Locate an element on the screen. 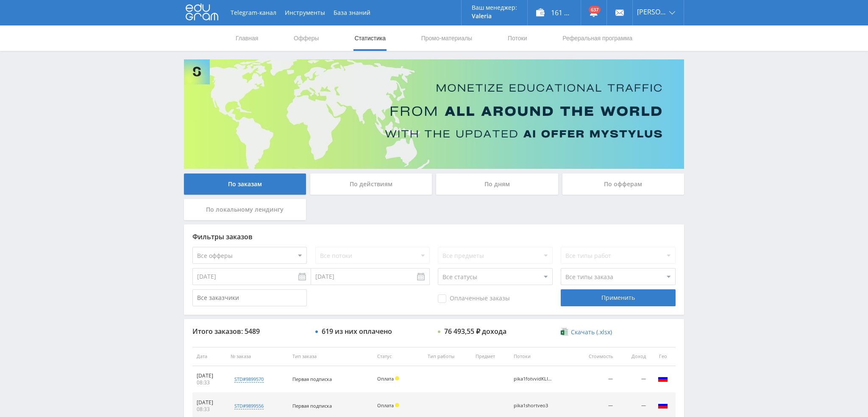 Image resolution: width=868 pixels, height=417 pixels. div: По локальному лендингу is located at coordinates (245, 209).